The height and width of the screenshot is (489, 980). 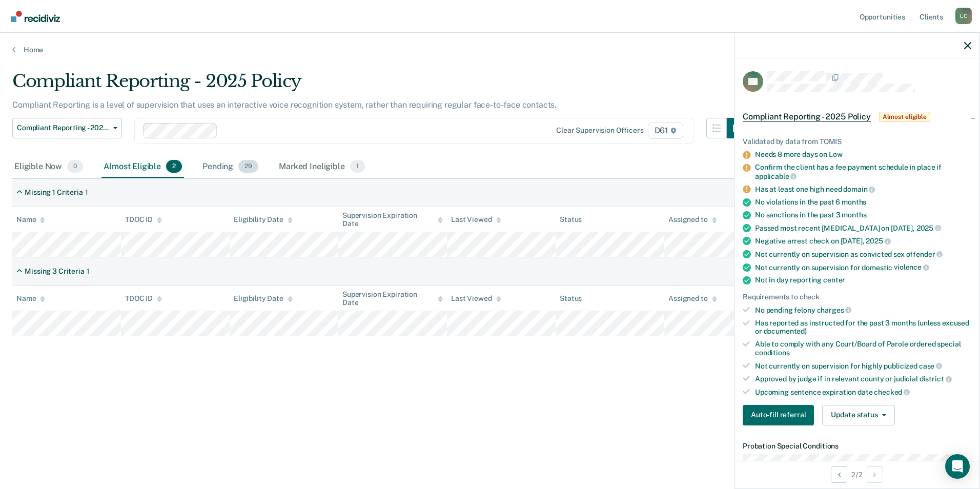 I want to click on span: 1, so click(x=358, y=166).